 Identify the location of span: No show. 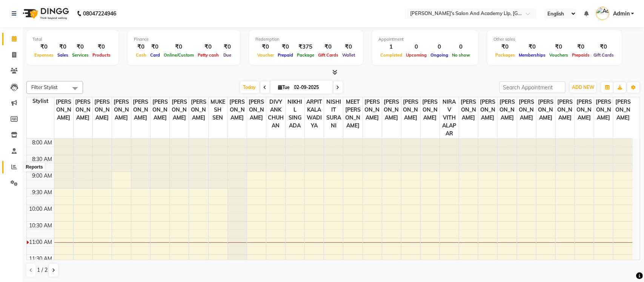
(461, 55).